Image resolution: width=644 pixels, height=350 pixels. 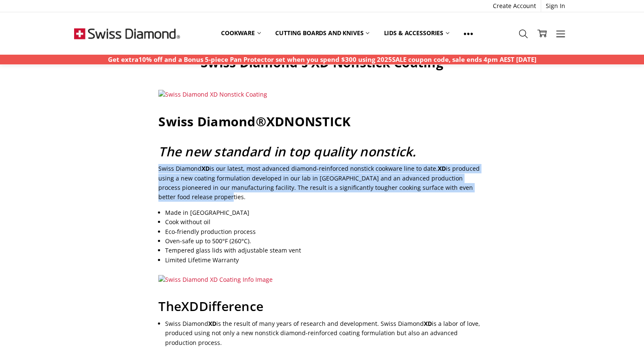 What do you see at coordinates (325, 222) in the screenshot?
I see `li: Cook without oil` at bounding box center [325, 222].